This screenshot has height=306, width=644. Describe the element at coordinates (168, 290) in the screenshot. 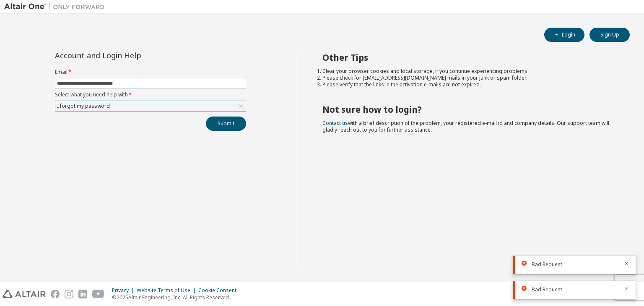

I see `div: Website Terms of Use` at that location.